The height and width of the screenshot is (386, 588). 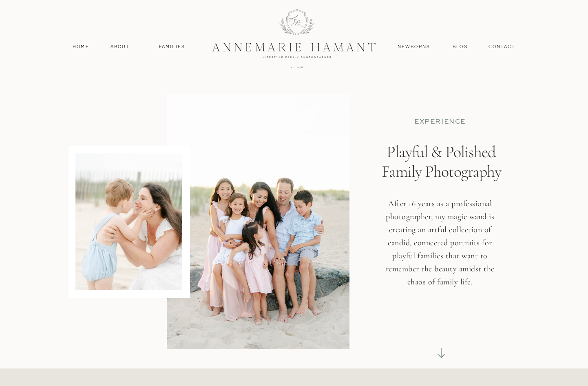 What do you see at coordinates (501, 47) in the screenshot?
I see `a: contact` at bounding box center [501, 47].